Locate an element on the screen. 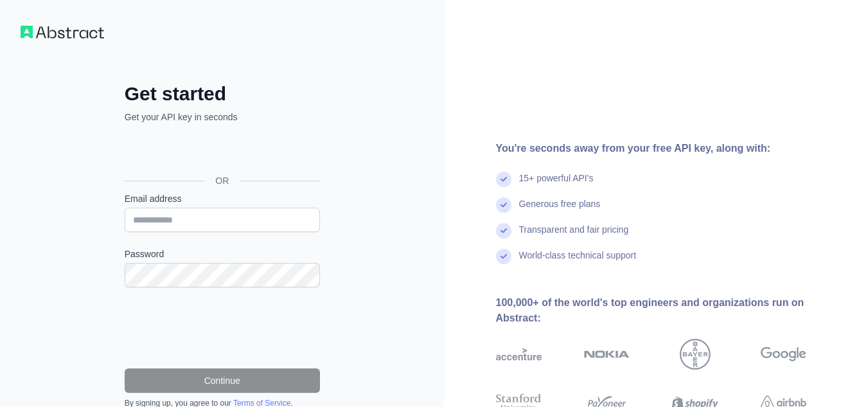  label: Password is located at coordinates (222, 254).